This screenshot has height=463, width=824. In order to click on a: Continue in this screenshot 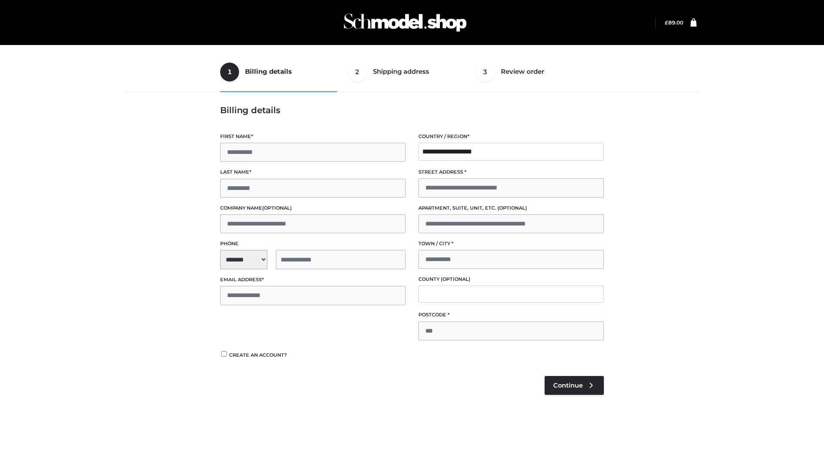, I will do `click(574, 386)`.